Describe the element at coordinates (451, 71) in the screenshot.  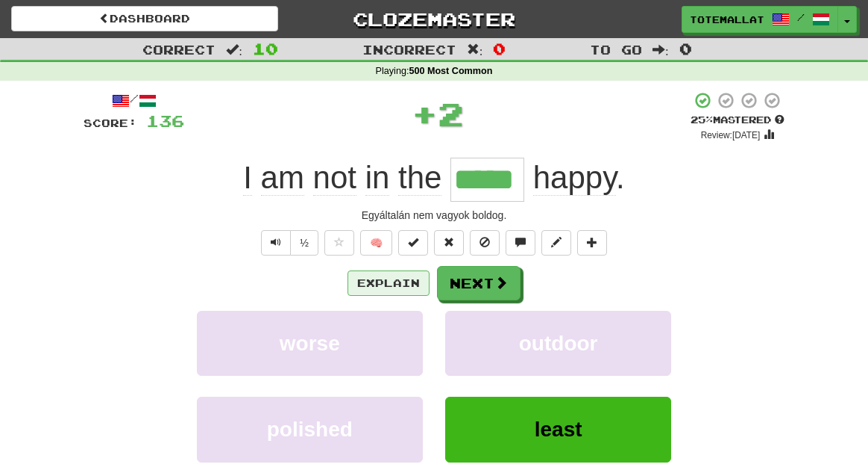
I see `strong: 500 Most Common` at that location.